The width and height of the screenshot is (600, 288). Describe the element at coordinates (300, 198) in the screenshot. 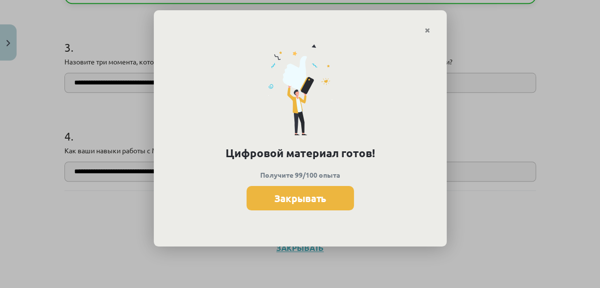

I see `button: Закрывать` at that location.